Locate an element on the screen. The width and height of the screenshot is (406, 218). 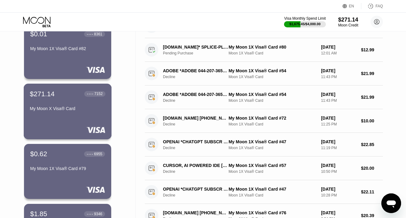
div: $20.39 is located at coordinates (372, 216).